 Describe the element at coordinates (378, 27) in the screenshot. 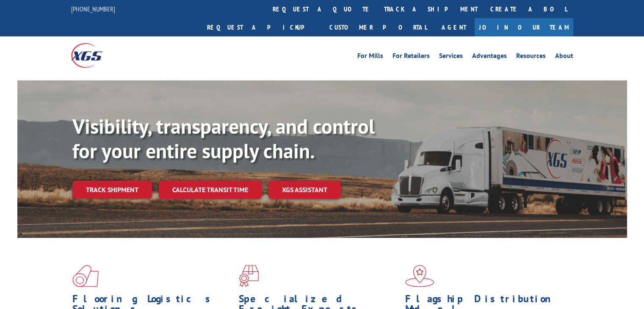

I see `a: Customer Portal` at that location.